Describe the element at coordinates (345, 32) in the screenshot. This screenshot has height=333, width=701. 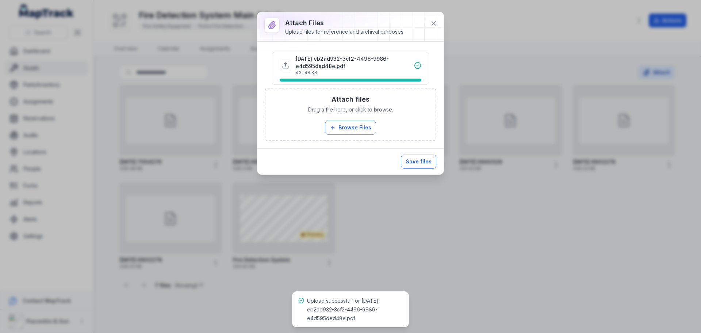
I see `div: Upload files for reference and archival purposes.` at that location.